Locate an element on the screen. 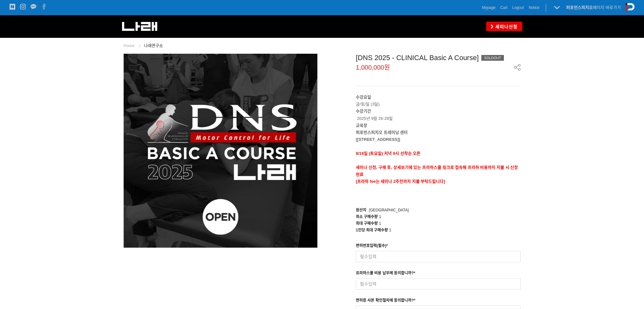 The width and height of the screenshot is (644, 309). a: Mypage is located at coordinates (489, 8).